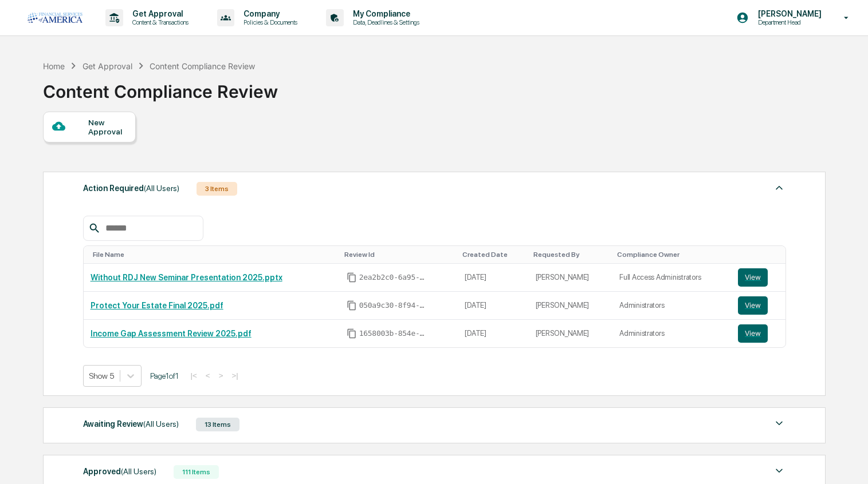 The height and width of the screenshot is (484, 868). I want to click on p: Policies & Documents, so click(269, 23).